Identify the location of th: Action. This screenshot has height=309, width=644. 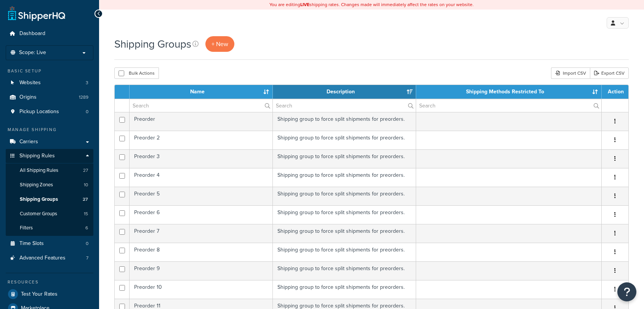
(615, 92).